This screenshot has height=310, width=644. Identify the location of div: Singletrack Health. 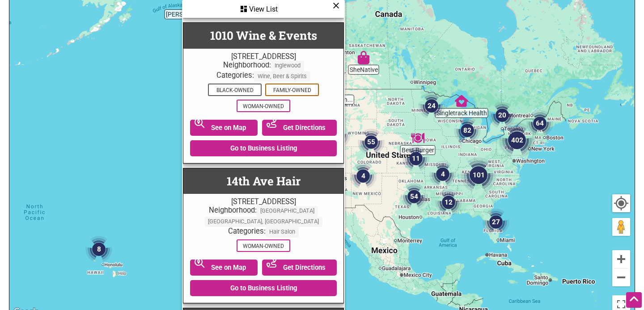
(462, 101).